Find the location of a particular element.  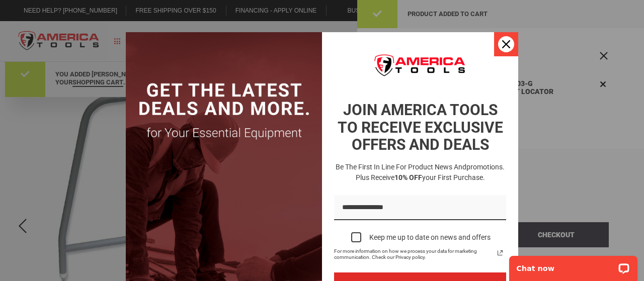

button: Close is located at coordinates (506, 44).